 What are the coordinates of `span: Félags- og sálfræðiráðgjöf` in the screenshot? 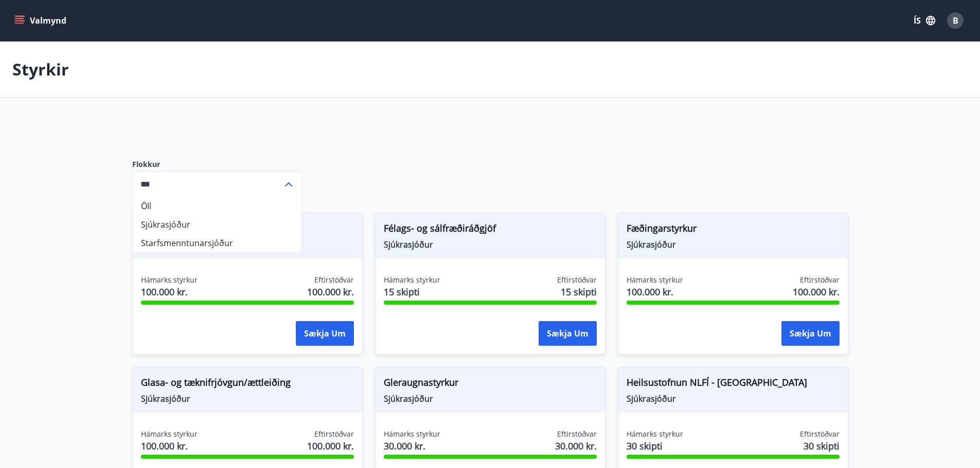 It's located at (490, 230).